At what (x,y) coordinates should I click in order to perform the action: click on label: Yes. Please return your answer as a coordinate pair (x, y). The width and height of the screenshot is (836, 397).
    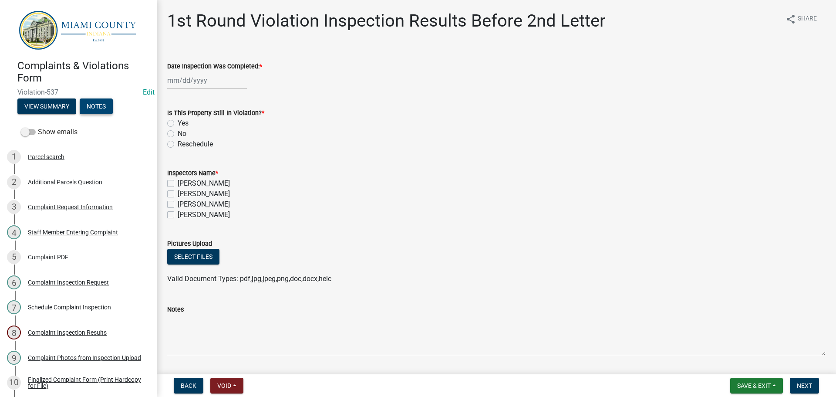
    Looking at the image, I should click on (183, 123).